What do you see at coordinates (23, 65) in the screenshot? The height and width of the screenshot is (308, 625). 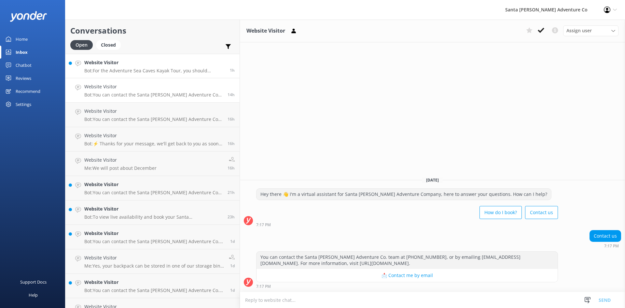 I see `div: Chatbot` at bounding box center [23, 65].